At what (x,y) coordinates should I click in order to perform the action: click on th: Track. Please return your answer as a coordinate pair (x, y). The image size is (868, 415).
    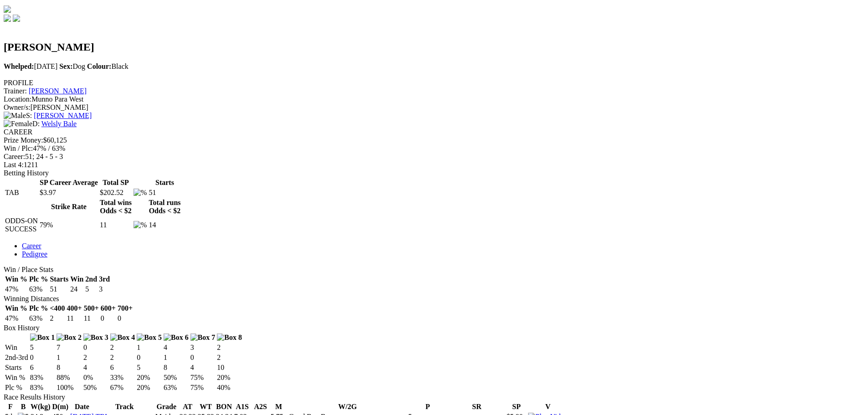
    Looking at the image, I should click on (124, 407).